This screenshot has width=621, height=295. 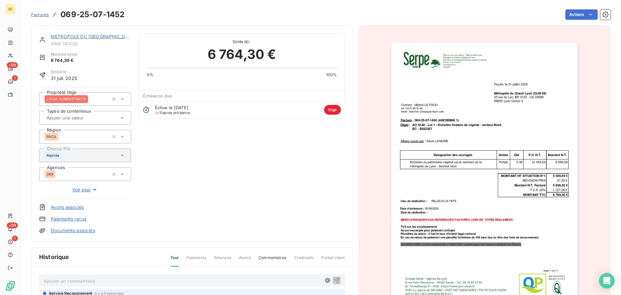 What do you see at coordinates (69, 219) in the screenshot?
I see `a: Paiements reçus` at bounding box center [69, 219].